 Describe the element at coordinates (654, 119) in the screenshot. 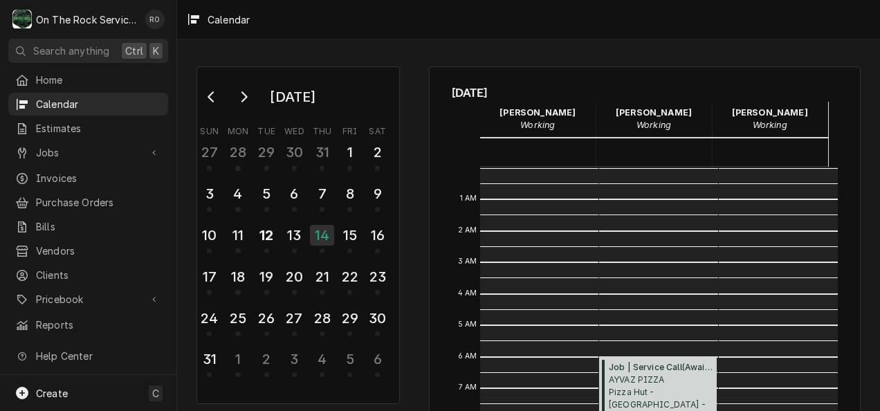

I see `div: Rich Ortega - Working` at that location.